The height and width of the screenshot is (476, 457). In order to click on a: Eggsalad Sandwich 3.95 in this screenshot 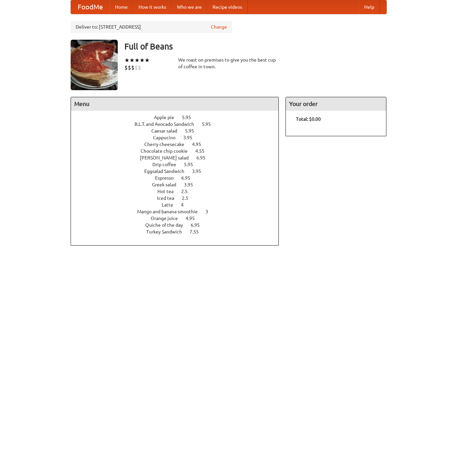, I will do `click(179, 171)`.